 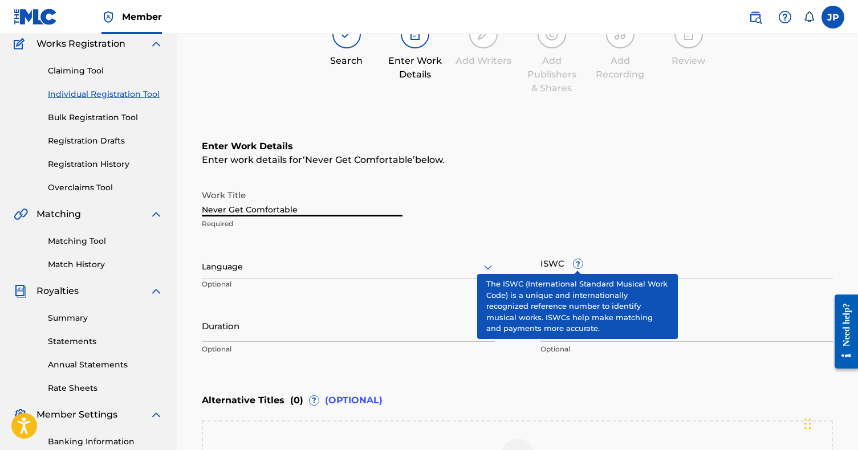 I want to click on span: (OPTIONAL), so click(x=353, y=401).